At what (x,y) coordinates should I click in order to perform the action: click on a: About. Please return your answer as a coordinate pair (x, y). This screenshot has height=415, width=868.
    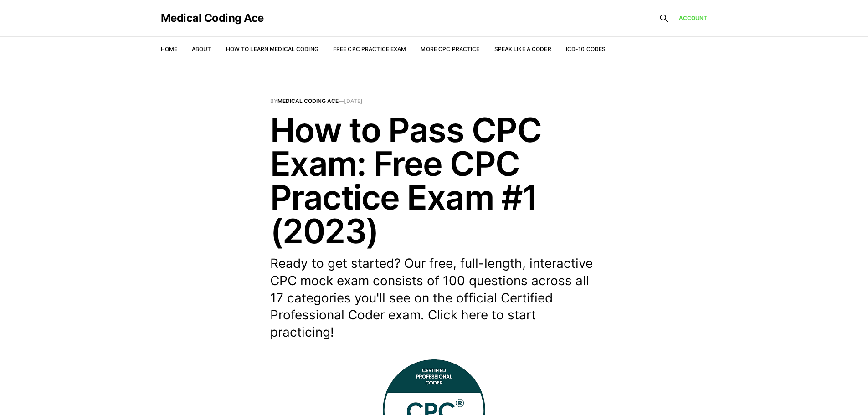
    Looking at the image, I should click on (202, 49).